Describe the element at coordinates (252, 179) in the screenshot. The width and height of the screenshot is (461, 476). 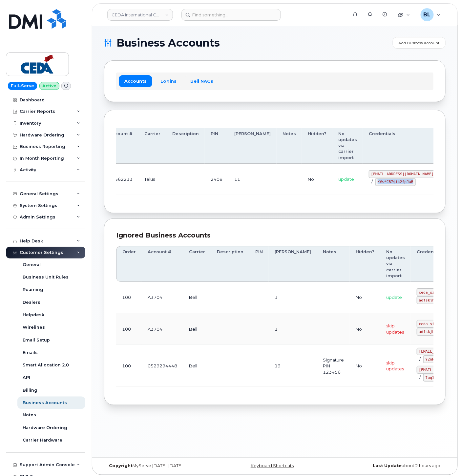
I see `td: 11` at that location.